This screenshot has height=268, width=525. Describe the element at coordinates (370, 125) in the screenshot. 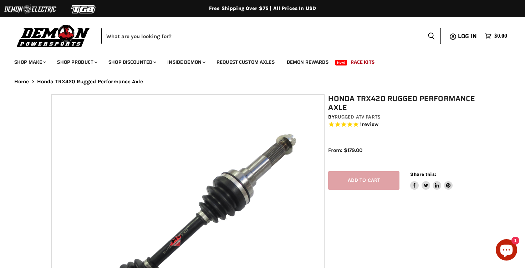

I see `span: review` at that location.